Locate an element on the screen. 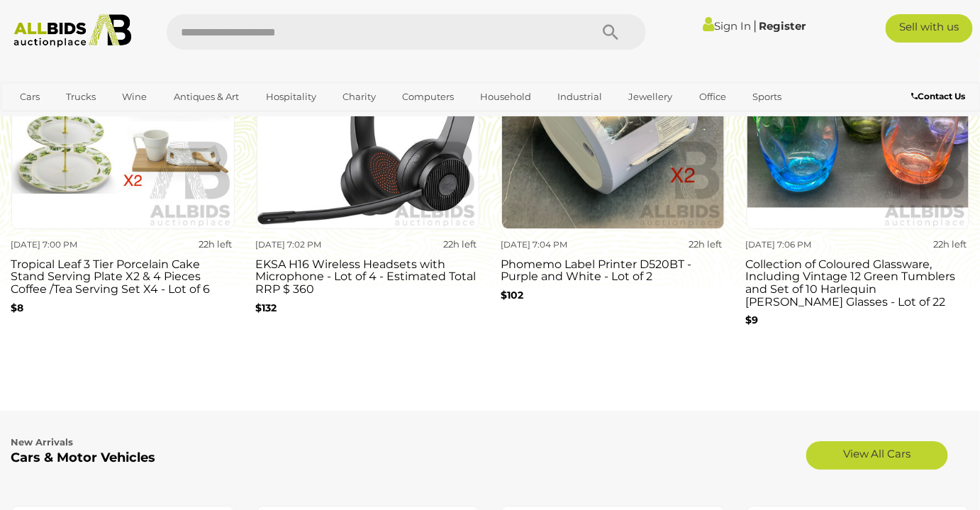  img: Tropical Leaf 3 Tier Porcelain Cake Stand Serving Plate X2 & 4 Pieces Coffee /Tea Serving Set X4 ... is located at coordinates (123, 118).